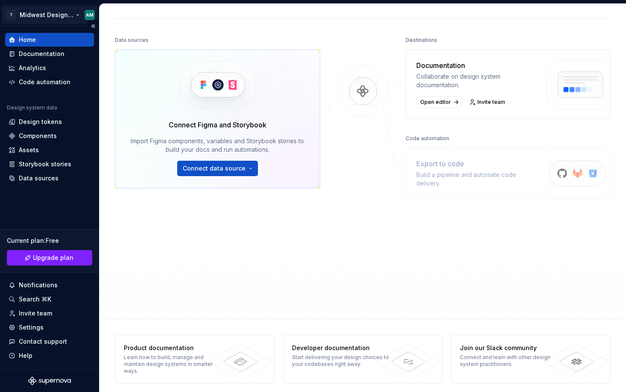  Describe the element at coordinates (436, 102) in the screenshot. I see `span: Open editor` at that location.